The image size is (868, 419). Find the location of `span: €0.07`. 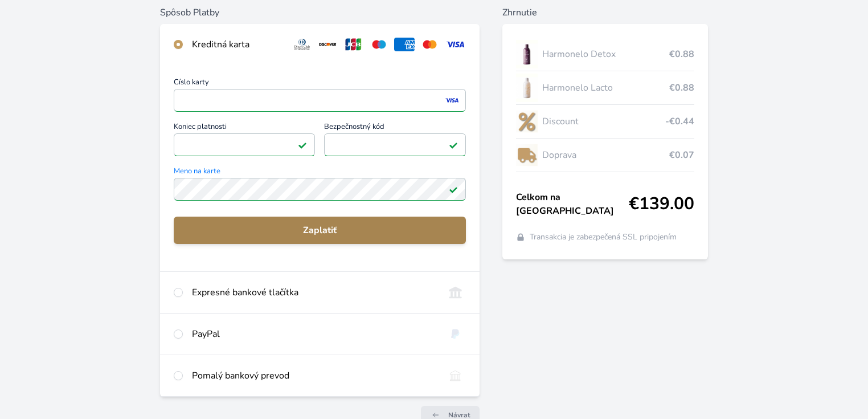

span: €0.07 is located at coordinates (681, 155).